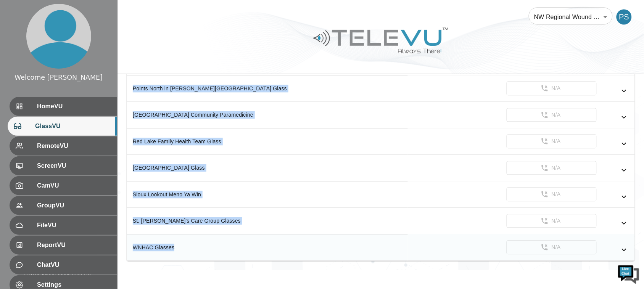 The height and width of the screenshot is (289, 644). Describe the element at coordinates (84, 45) in the screenshot. I see `div: Chat with us now` at that location.